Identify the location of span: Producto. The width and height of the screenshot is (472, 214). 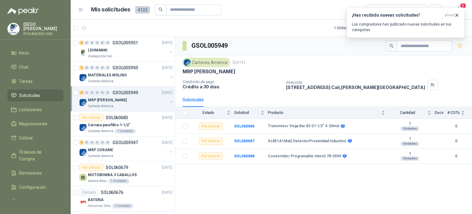
(324, 113).